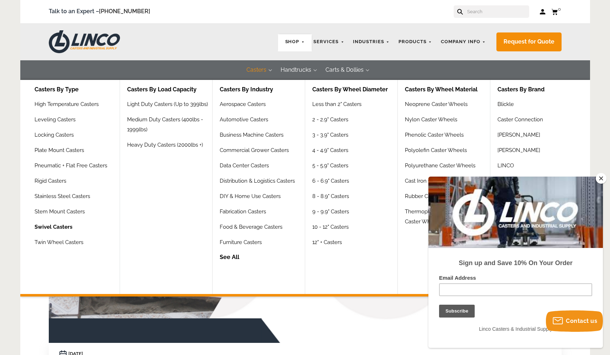 This screenshot has height=355, width=610. I want to click on label: Email Address, so click(87, 102).